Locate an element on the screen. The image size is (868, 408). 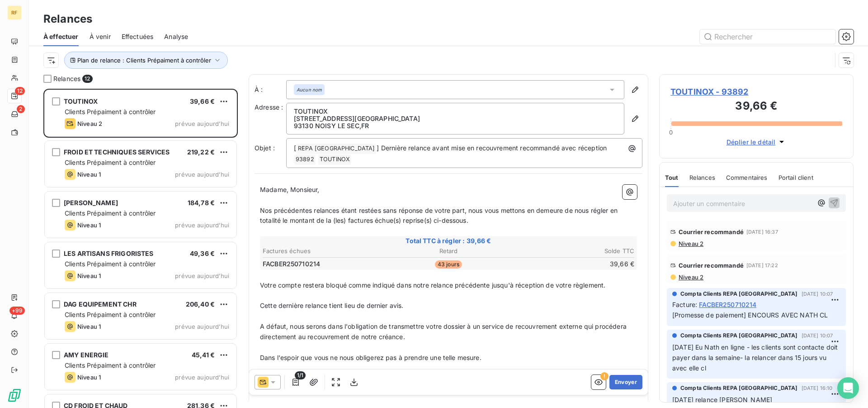
span: Votre compte restera bloqué comme indiqué dans notre relance précédente jusqu'à réception de votr... is located at coordinates (432, 285).